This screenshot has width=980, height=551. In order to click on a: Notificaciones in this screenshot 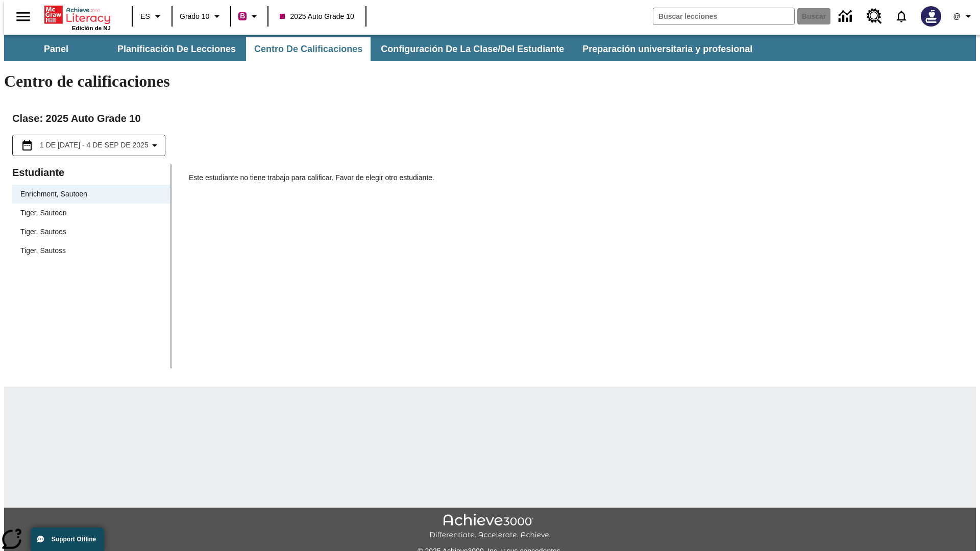, I will do `click(901, 16)`.